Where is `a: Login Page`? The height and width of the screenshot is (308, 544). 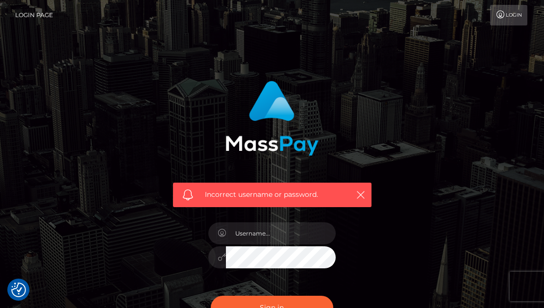 a: Login Page is located at coordinates (34, 15).